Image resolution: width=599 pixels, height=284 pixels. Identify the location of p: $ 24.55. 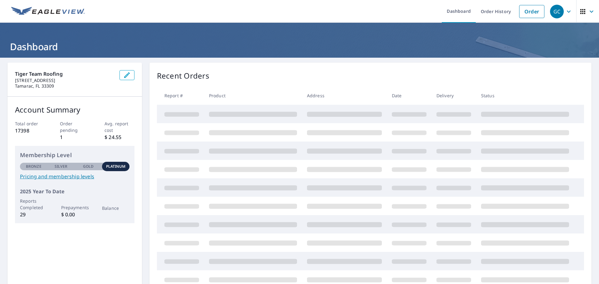
(120, 137).